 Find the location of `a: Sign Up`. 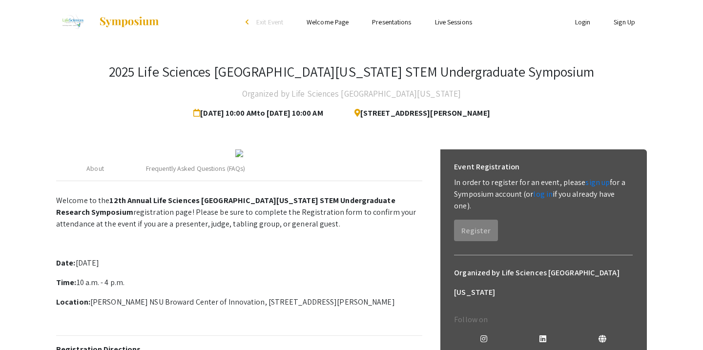

a: Sign Up is located at coordinates (624, 22).